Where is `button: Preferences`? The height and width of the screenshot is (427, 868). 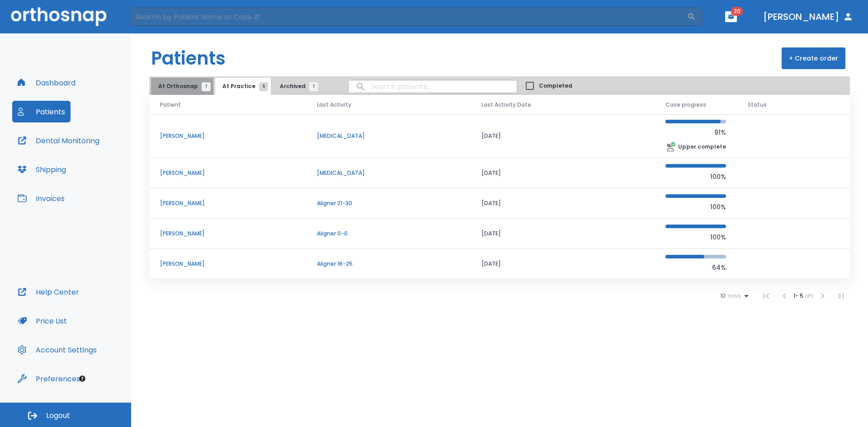 button: Preferences is located at coordinates (49, 379).